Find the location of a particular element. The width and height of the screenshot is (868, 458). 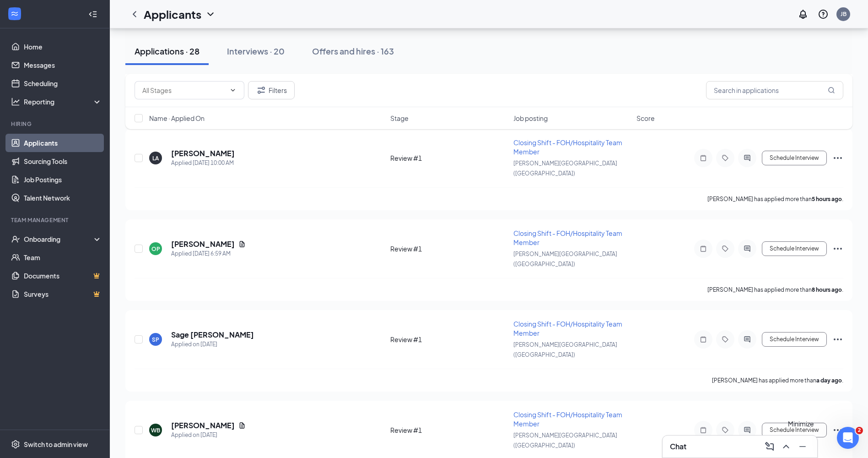

svg: ChevronUp is located at coordinates (786, 446).